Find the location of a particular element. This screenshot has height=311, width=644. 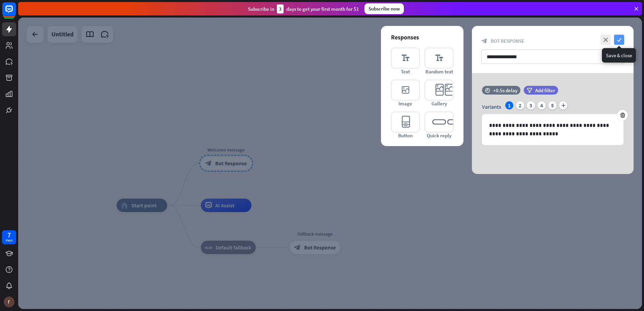

div: 1 is located at coordinates (510, 105).